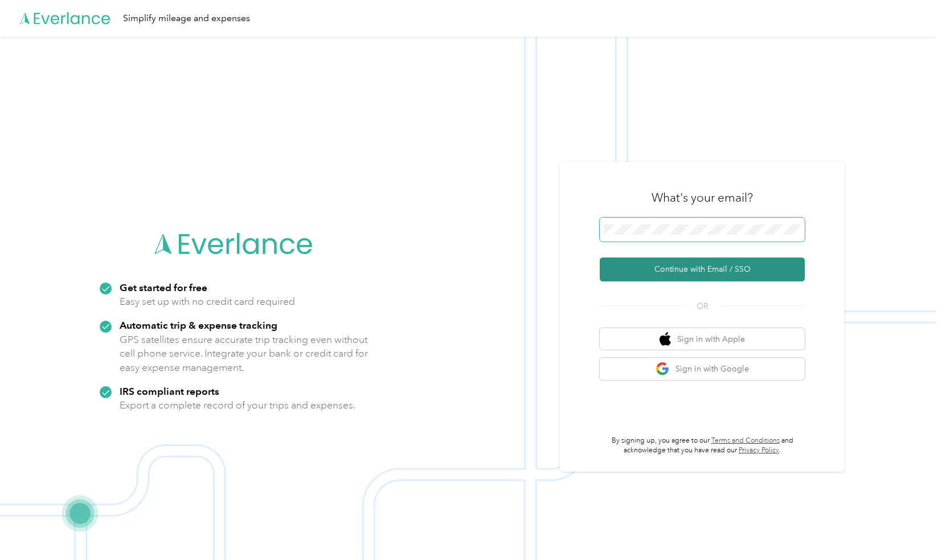 The image size is (942, 560). Describe the element at coordinates (198, 325) in the screenshot. I see `strong: Automatic trip & expense tracking` at that location.